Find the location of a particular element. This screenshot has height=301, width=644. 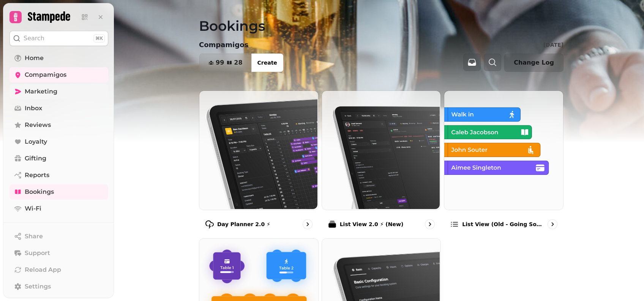

button: Support is located at coordinates (59, 253).